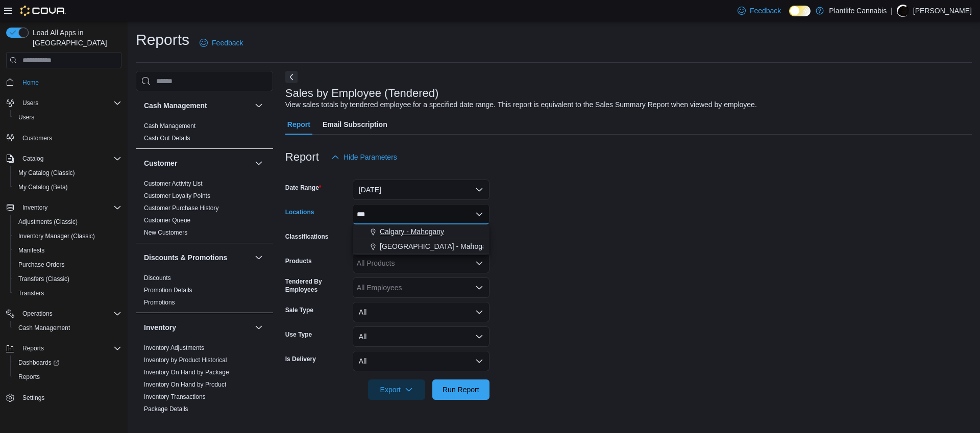 This screenshot has height=433, width=980. What do you see at coordinates (181, 208) in the screenshot?
I see `span: Customer Purchase History` at bounding box center [181, 208].